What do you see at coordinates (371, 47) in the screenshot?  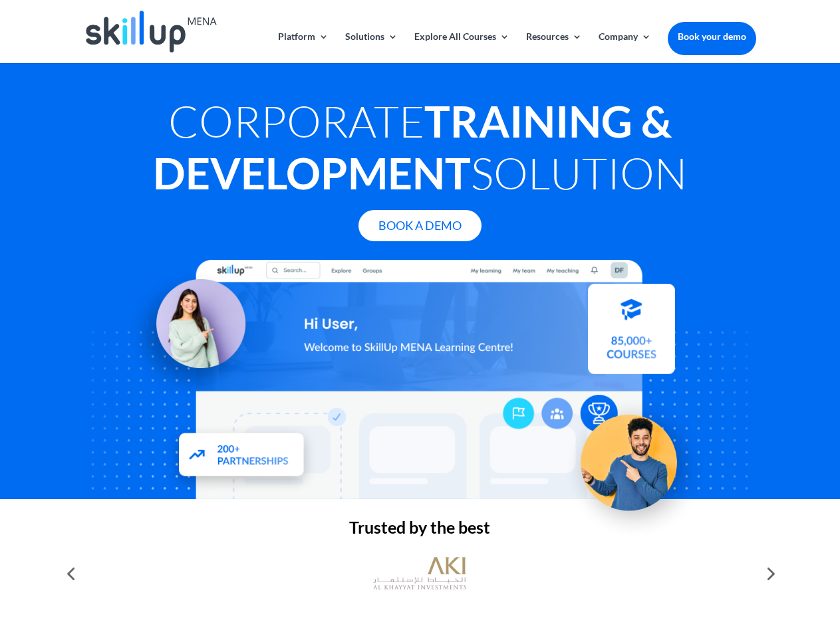 I see `a: Solutions` at bounding box center [371, 47].